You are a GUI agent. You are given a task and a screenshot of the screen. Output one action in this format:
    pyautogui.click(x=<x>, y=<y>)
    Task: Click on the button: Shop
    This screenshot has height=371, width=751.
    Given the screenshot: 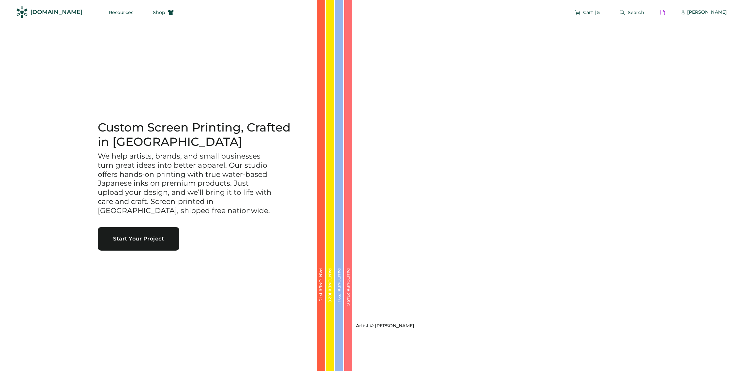 What is the action you would take?
    pyautogui.click(x=163, y=12)
    